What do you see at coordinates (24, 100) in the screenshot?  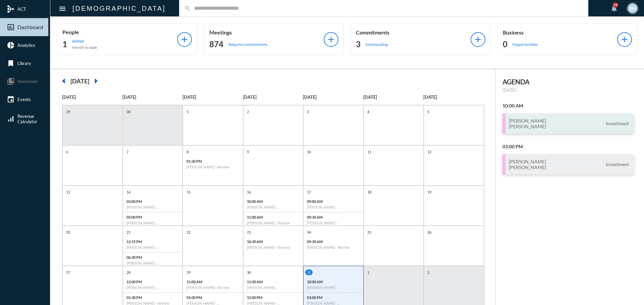 I see `span: Events` at bounding box center [24, 100].